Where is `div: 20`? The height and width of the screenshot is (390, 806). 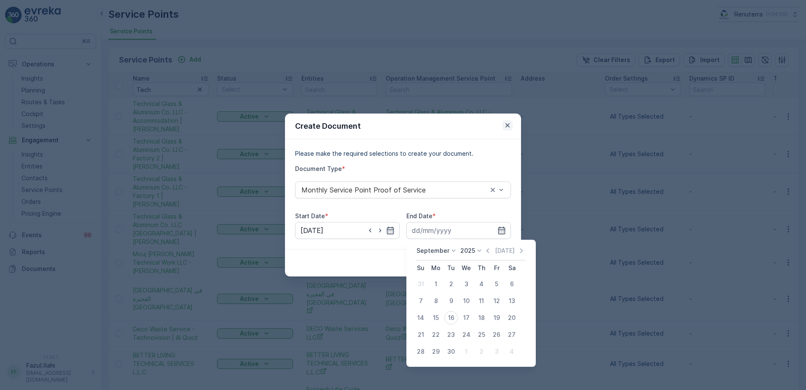 div: 20 is located at coordinates (512, 317).